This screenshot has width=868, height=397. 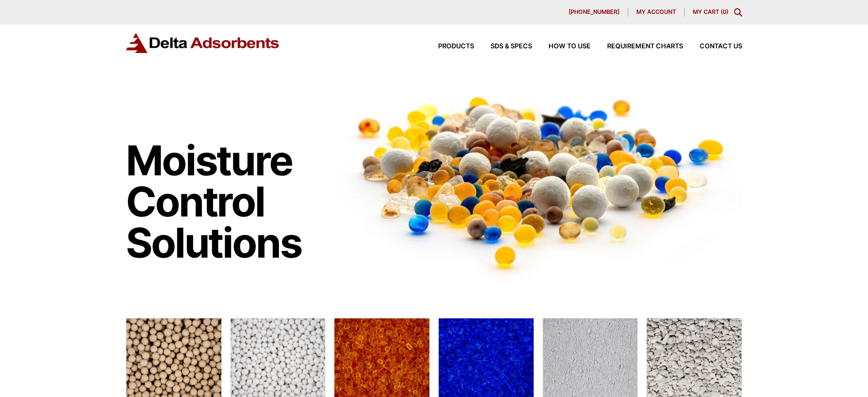 I want to click on a: Requirement Charts, so click(x=637, y=46).